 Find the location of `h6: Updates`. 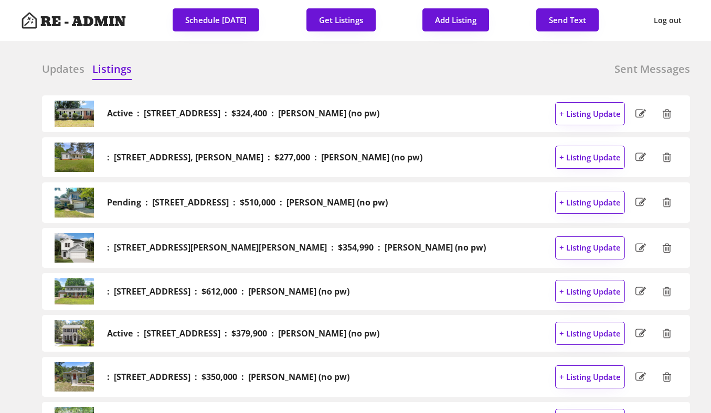

h6: Updates is located at coordinates (63, 69).